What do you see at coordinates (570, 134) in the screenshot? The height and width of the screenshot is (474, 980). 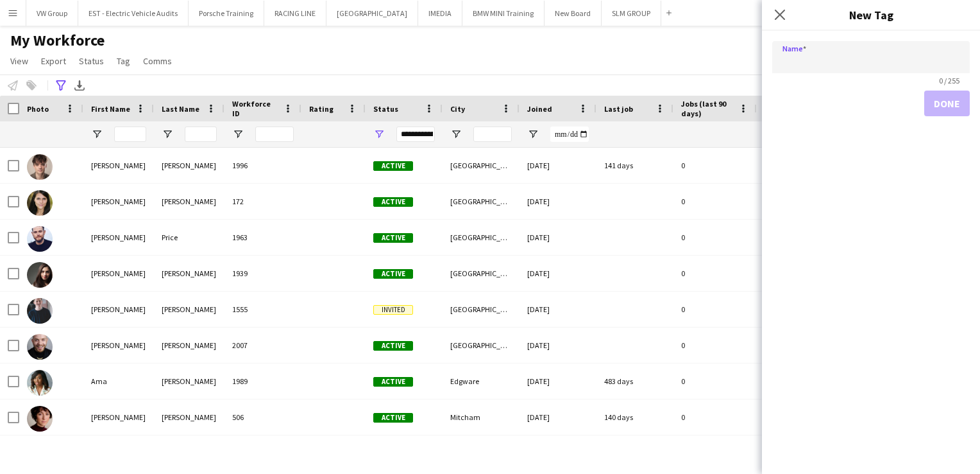 I see `input: Joined Filter Input` at bounding box center [570, 134].